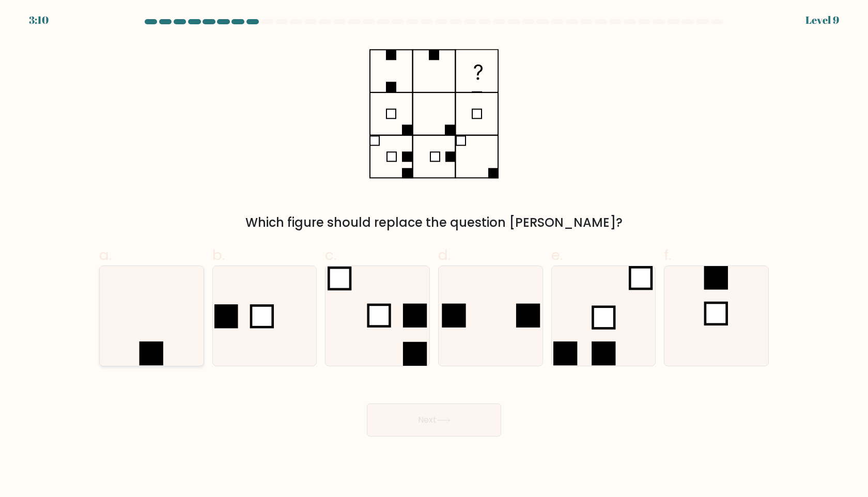 This screenshot has width=868, height=497. I want to click on span: f., so click(668, 255).